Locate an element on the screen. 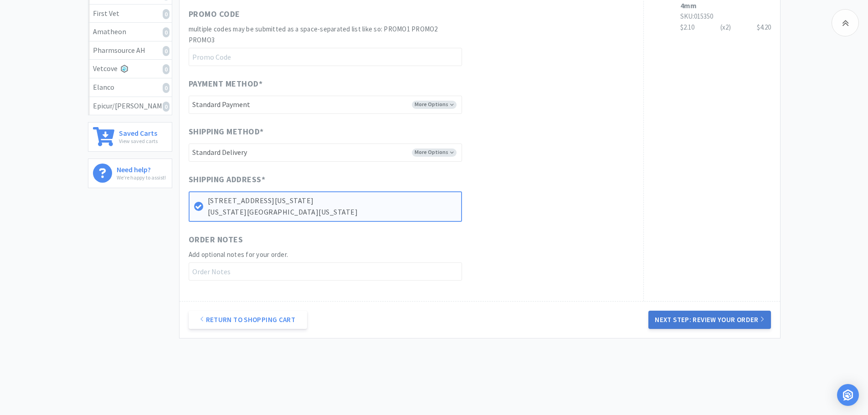 The width and height of the screenshot is (868, 415). span: Promo Code is located at coordinates (214, 14).